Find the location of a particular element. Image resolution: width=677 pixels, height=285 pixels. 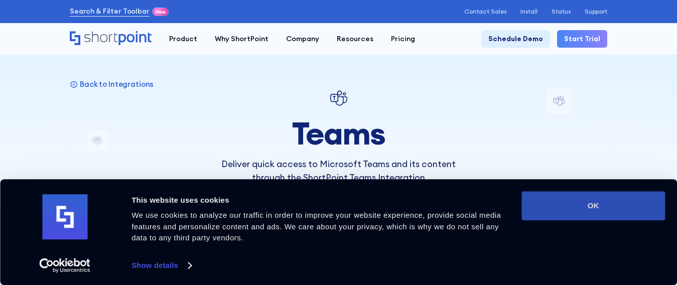

a: Show details is located at coordinates (161, 266).